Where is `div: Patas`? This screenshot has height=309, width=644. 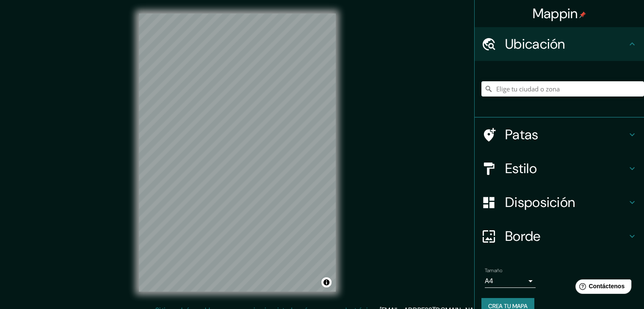
div: Patas is located at coordinates (559, 135).